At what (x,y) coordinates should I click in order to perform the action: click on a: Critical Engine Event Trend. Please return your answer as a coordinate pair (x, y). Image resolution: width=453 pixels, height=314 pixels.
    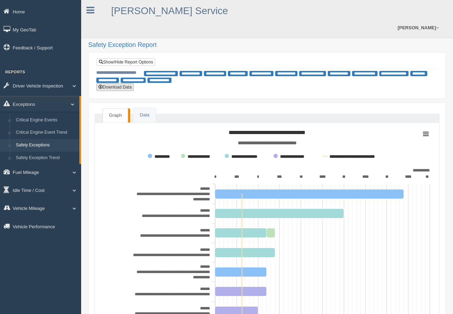
    Looking at the image, I should click on (46, 133).